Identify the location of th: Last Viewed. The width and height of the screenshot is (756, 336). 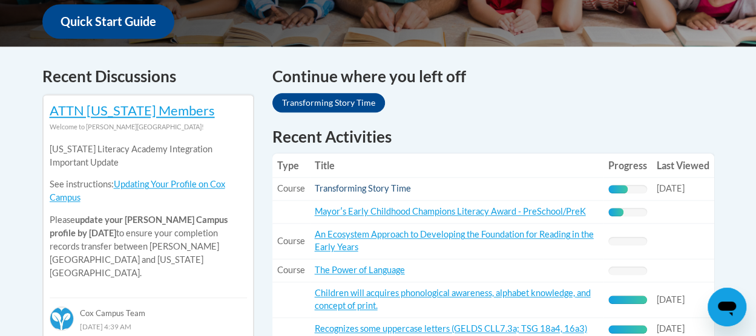
(683, 166).